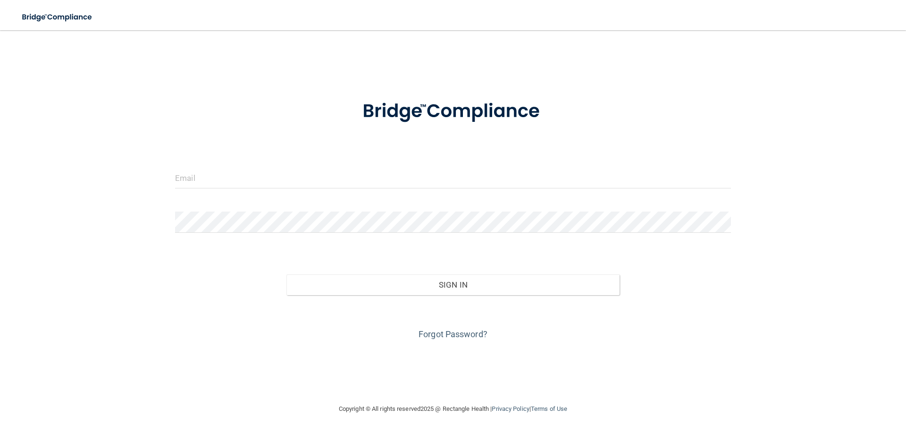 The image size is (906, 434). What do you see at coordinates (510, 408) in the screenshot?
I see `a: Privacy Policy` at bounding box center [510, 408].